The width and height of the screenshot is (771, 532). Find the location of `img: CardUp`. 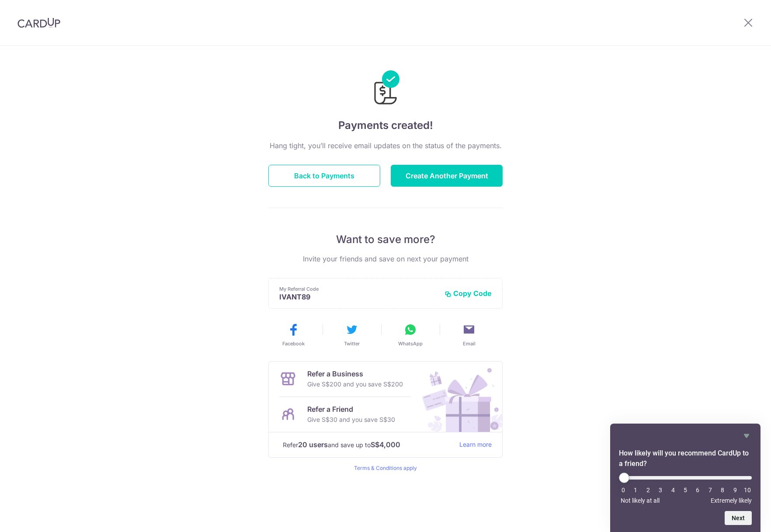

img: CardUp is located at coordinates (39, 23).